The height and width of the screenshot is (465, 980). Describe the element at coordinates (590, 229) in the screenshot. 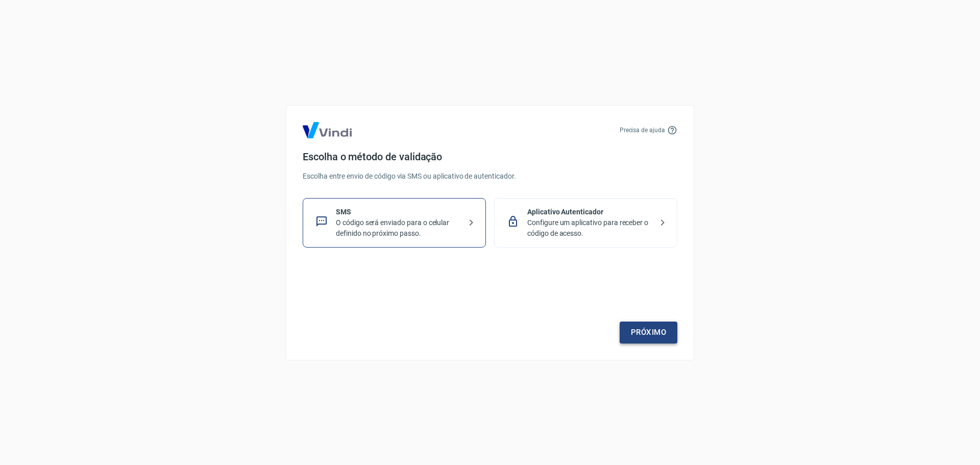

I see `p: Configure um aplicativo para receber o código de acesso.` at that location.